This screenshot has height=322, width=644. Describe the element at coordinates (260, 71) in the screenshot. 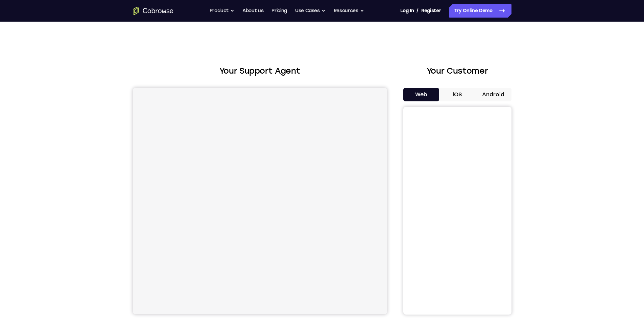

I see `h2: Your Support Agent` at that location.